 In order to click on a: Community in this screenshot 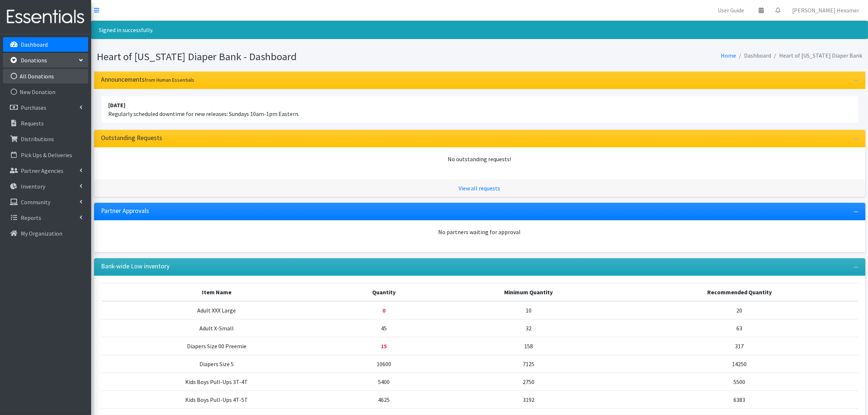, I will do `click(46, 202)`.